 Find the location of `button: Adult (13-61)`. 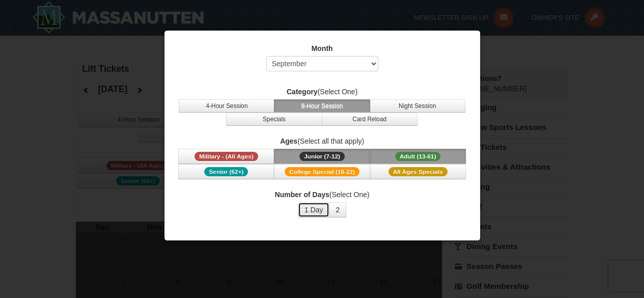

button: Adult (13-61) is located at coordinates (418, 156).